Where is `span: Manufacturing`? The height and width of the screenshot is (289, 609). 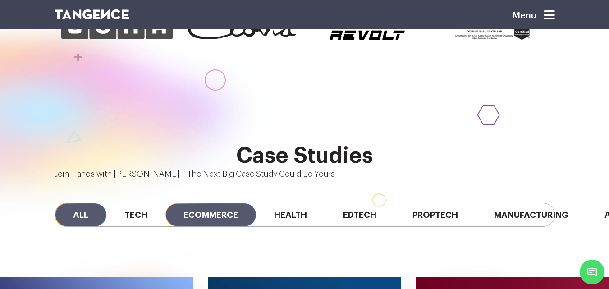
span: Manufacturing is located at coordinates (531, 215).